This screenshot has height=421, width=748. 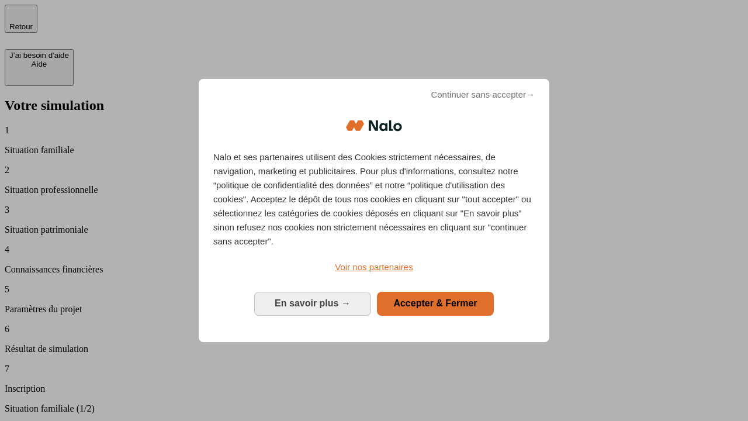 I want to click on span: Accepter & Fermer, so click(x=435, y=303).